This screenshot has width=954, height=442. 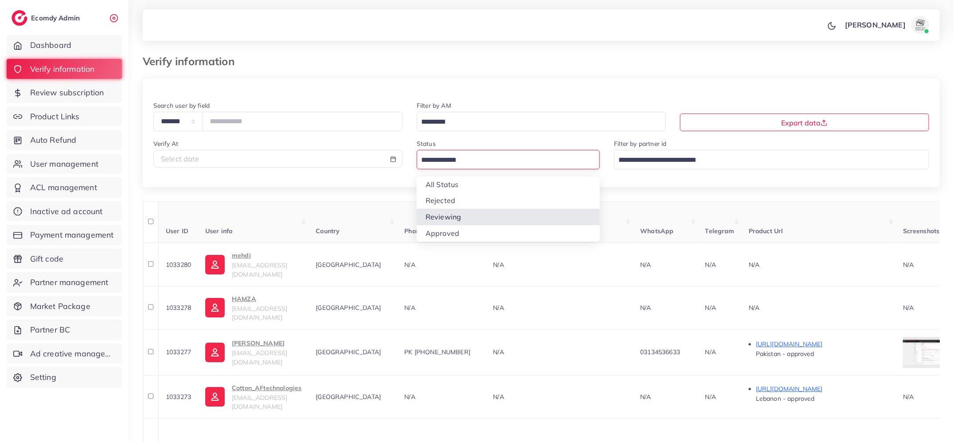 I want to click on a: Auto Refund, so click(x=64, y=140).